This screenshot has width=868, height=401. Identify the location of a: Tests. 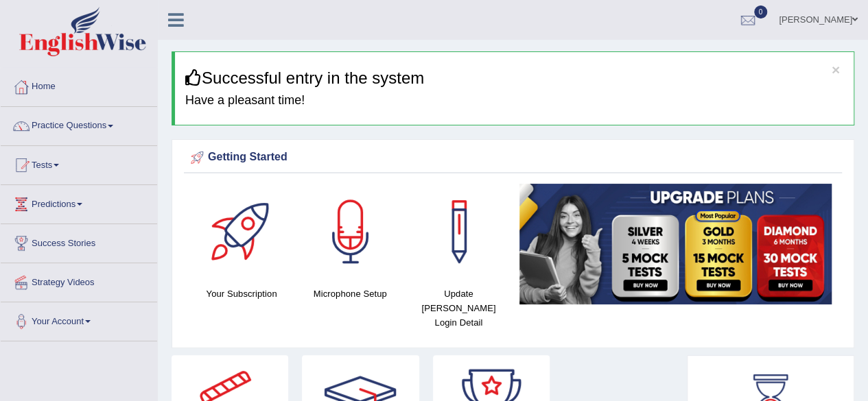
(79, 164).